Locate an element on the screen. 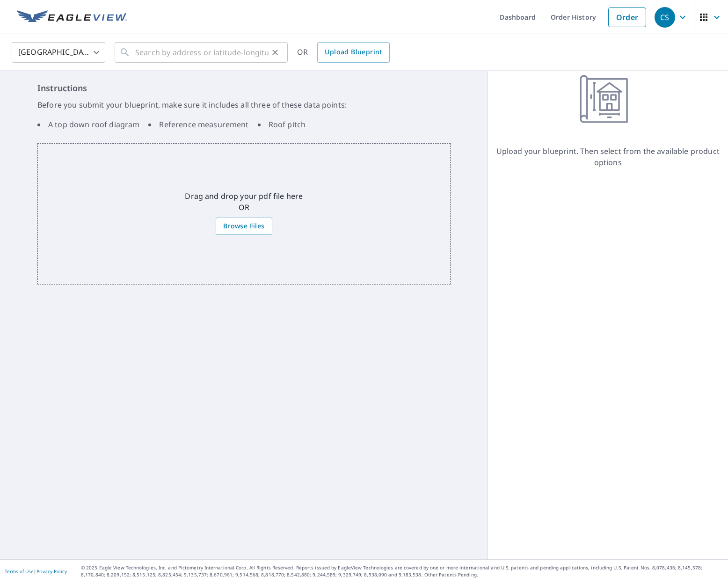 The height and width of the screenshot is (583, 728). a: Terms of Use is located at coordinates (19, 571).